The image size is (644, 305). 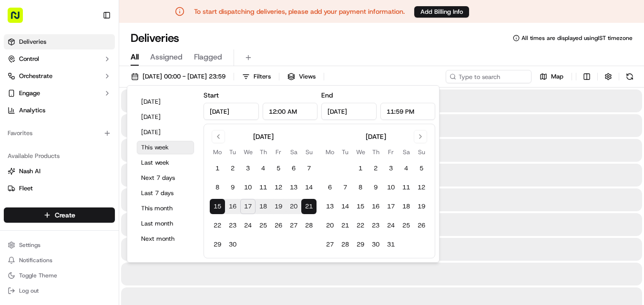 I want to click on span: Filters, so click(x=262, y=77).